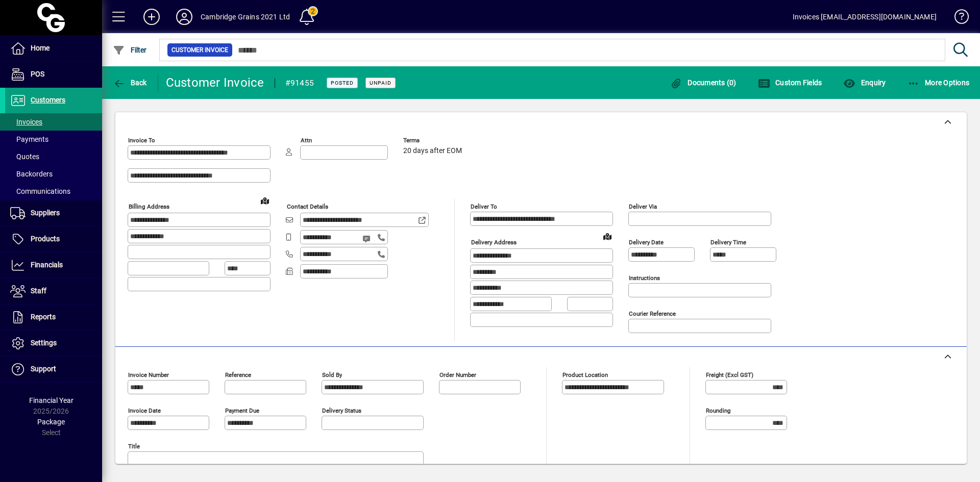 Image resolution: width=980 pixels, height=482 pixels. Describe the element at coordinates (129, 83) in the screenshot. I see `span: Back` at that location.